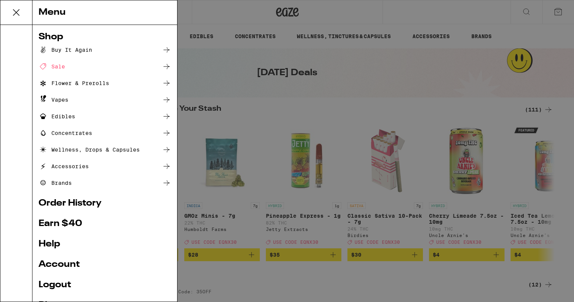 This screenshot has width=574, height=302. What do you see at coordinates (89, 150) in the screenshot?
I see `div: Wellness, Drops & Capsules` at bounding box center [89, 150].